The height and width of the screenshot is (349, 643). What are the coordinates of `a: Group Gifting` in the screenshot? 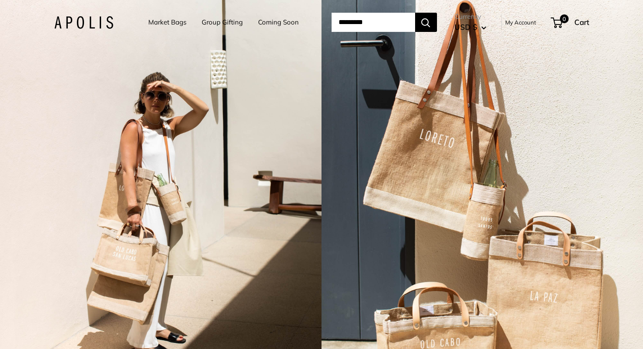 It's located at (222, 22).